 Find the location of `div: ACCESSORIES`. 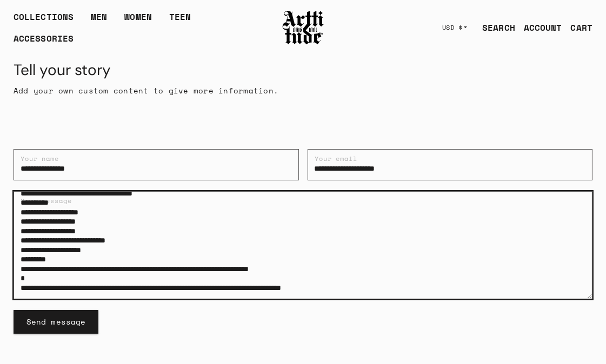

div: ACCESSORIES is located at coordinates (43, 43).